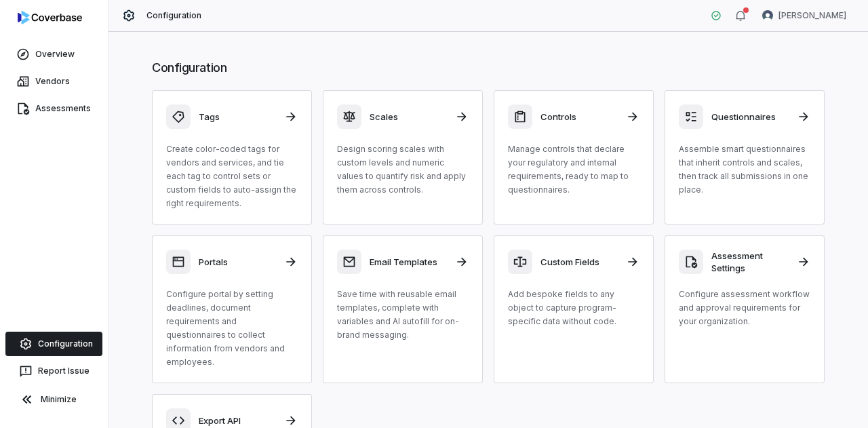 This screenshot has width=868, height=428. What do you see at coordinates (402, 170) in the screenshot?
I see `p: Design scoring scales with custom levels and numeric values to quantify risk and apply them acros...` at bounding box center [402, 170].